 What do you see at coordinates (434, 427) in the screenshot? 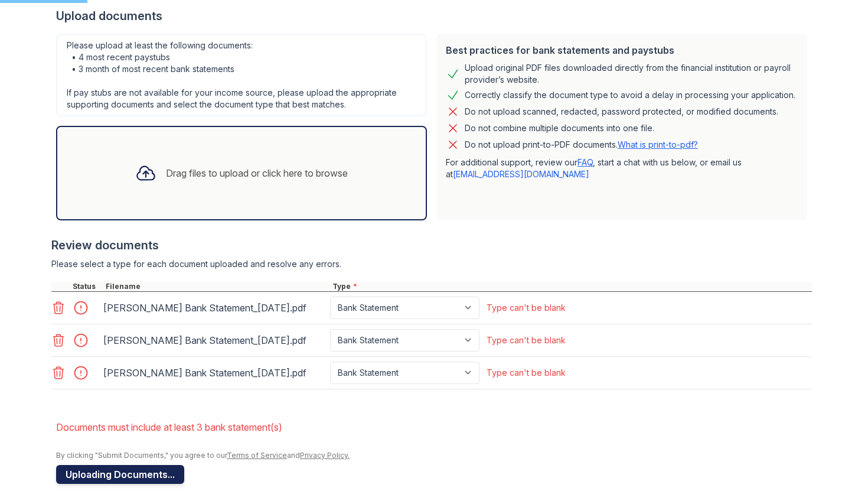
I see `li: Documents must include at least 3 bank statement(s)` at bounding box center [434, 427].